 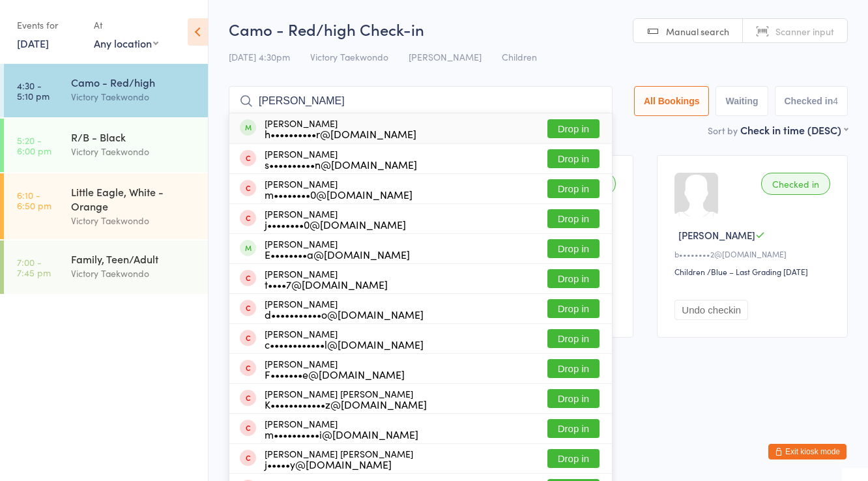 What do you see at coordinates (134, 199) in the screenshot?
I see `div: Little Eagle, White - Orange` at bounding box center [134, 199].